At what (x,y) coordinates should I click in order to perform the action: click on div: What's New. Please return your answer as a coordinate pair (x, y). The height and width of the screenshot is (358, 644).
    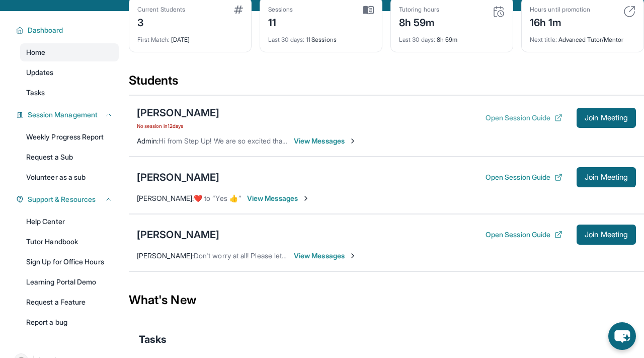
    Looking at the image, I should click on (386, 300).